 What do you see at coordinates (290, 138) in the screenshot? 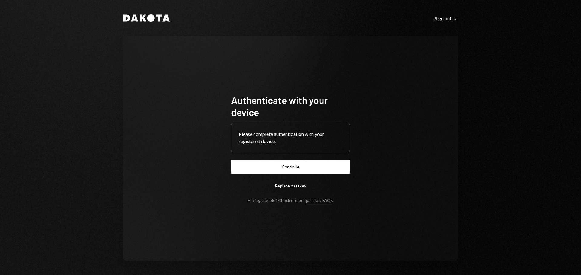
I see `div: Please complete authentication with your registered device.` at bounding box center [290, 138].